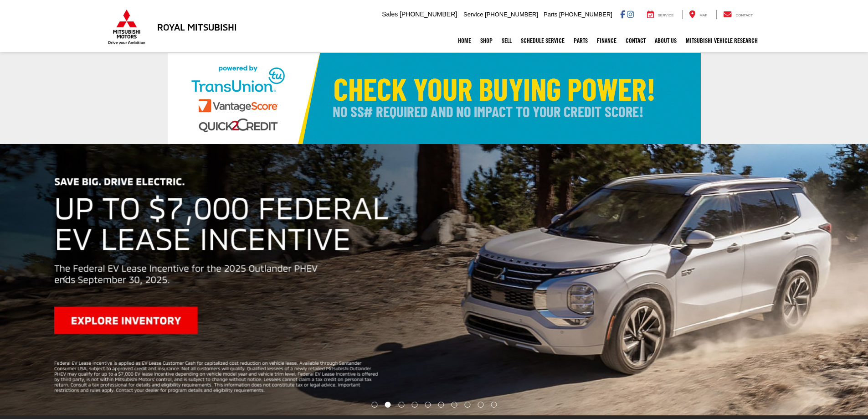 This screenshot has width=868, height=419. Describe the element at coordinates (467, 404) in the screenshot. I see `li: Go to slide number 8.` at that location.